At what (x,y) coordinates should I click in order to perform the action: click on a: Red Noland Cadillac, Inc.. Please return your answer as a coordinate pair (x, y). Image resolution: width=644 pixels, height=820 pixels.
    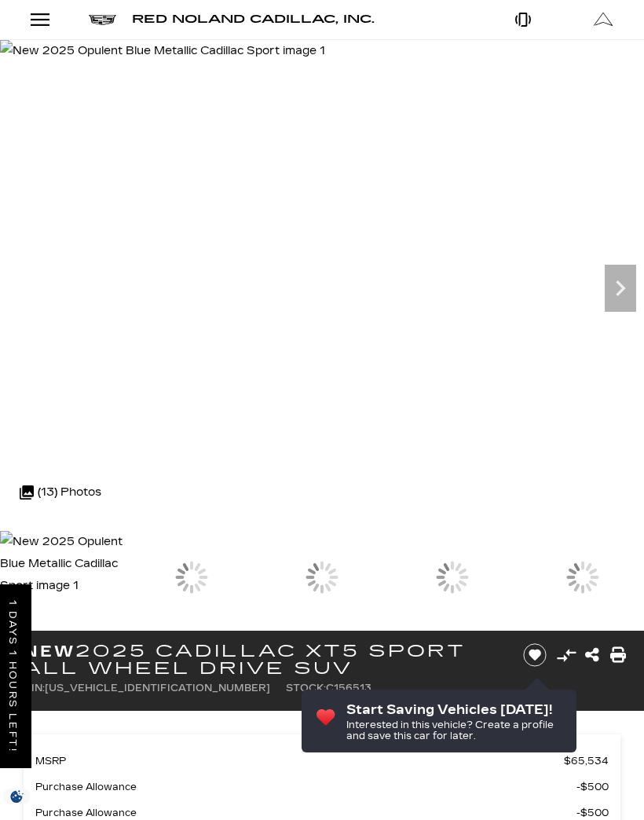
    Looking at the image, I should click on (252, 20).